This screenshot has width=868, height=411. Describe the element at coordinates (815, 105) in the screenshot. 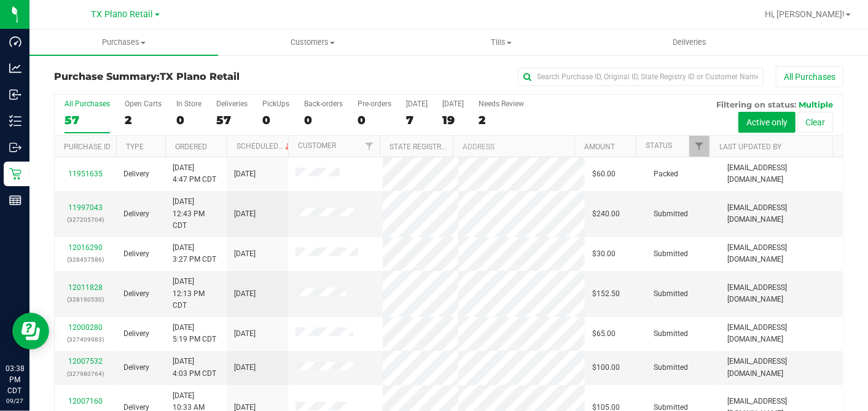

I see `span: Multiple` at that location.